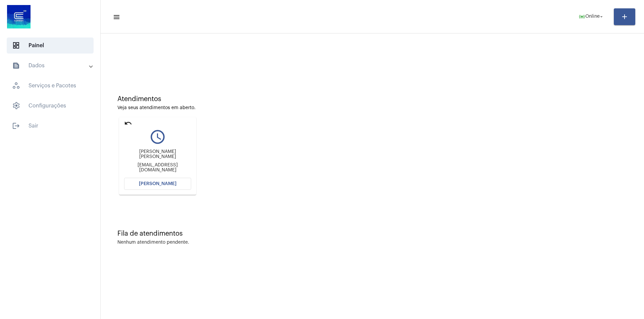  Describe the element at coordinates (582, 17) in the screenshot. I see `mat-icon: online_prediction` at that location.